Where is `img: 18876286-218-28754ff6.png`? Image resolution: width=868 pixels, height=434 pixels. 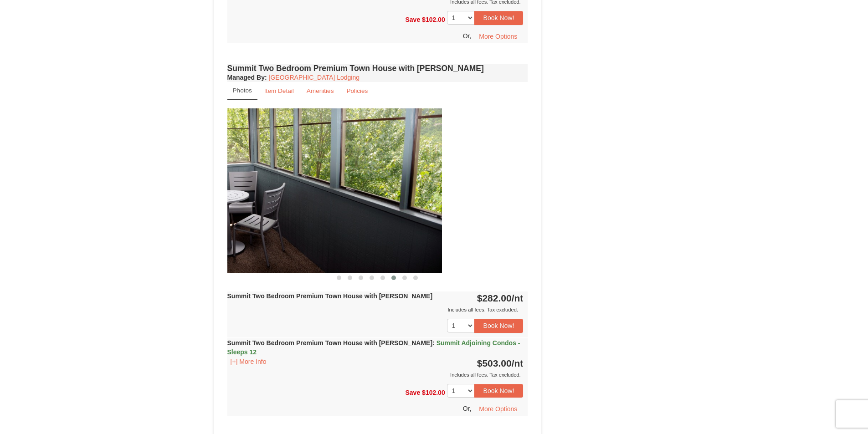
img: 18876286-218-28754ff6.png is located at coordinates (292, 190).